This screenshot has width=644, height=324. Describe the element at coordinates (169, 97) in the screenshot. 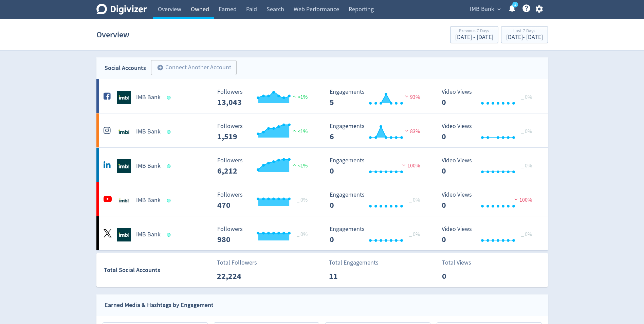

I see `span: Data last synced: 22 Sep 2025, 10:02am (AEST)` at that location.